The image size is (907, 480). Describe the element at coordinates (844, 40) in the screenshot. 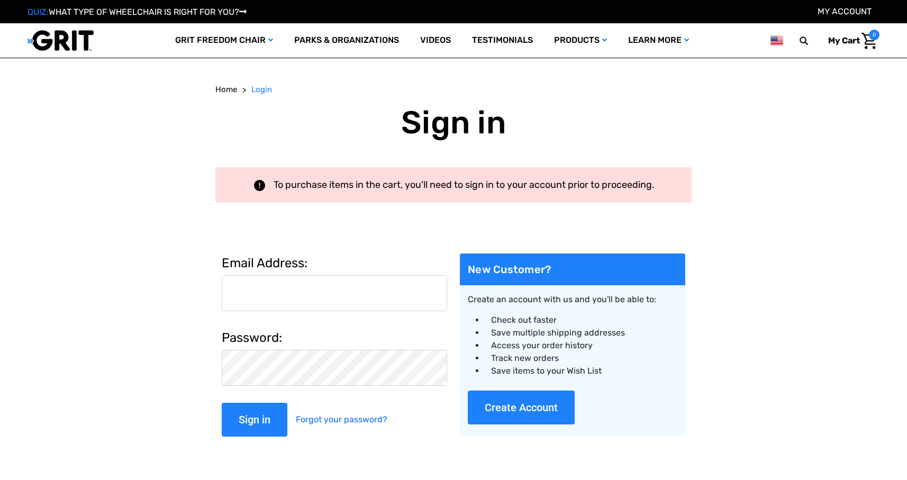

I see `span: My Cart` at that location.